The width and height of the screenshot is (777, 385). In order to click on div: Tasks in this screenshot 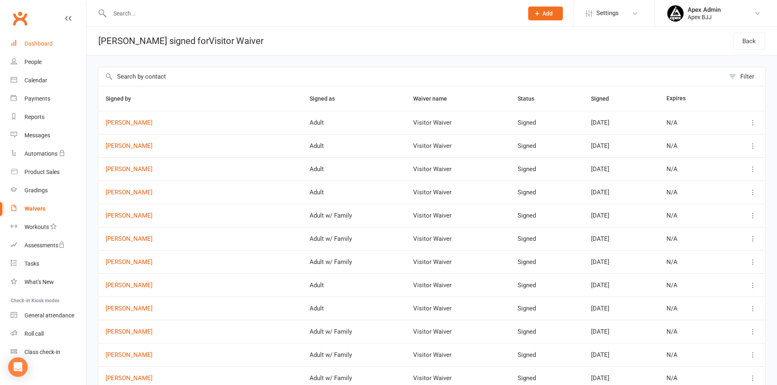, I will do `click(32, 264)`.